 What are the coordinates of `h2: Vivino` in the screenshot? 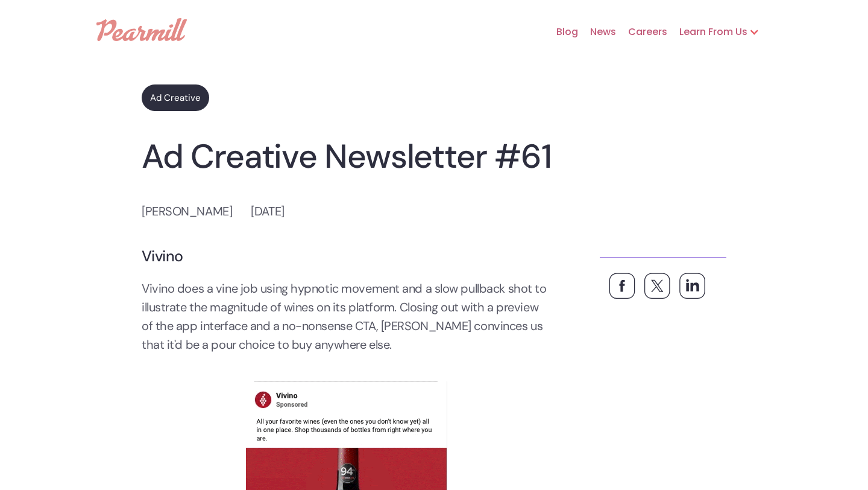 It's located at (346, 256).